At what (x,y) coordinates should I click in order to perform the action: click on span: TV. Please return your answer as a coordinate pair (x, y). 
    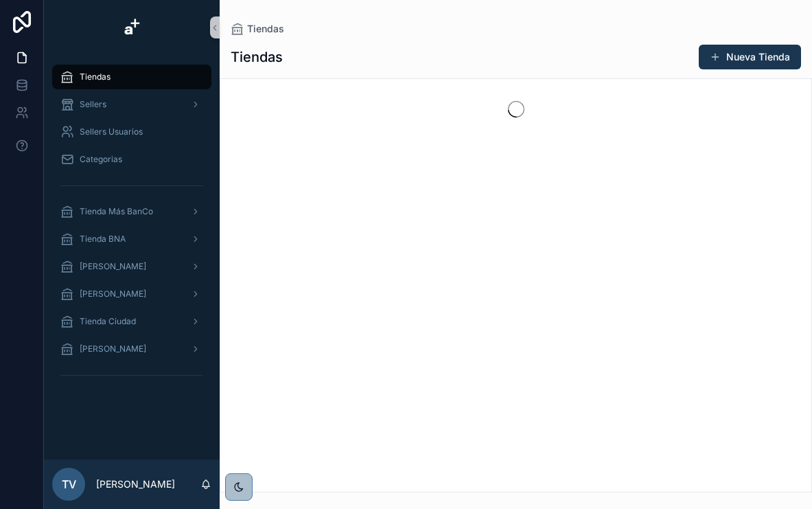
    Looking at the image, I should click on (68, 485).